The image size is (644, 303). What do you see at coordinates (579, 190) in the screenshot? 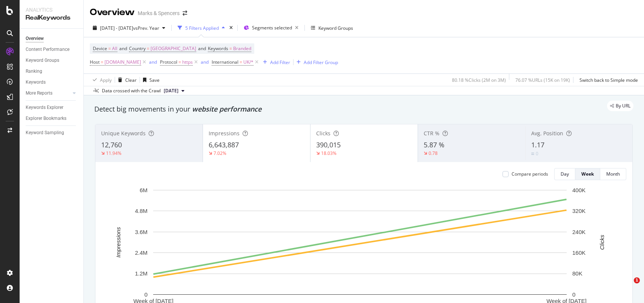
I see `text: 400K` at bounding box center [579, 190].